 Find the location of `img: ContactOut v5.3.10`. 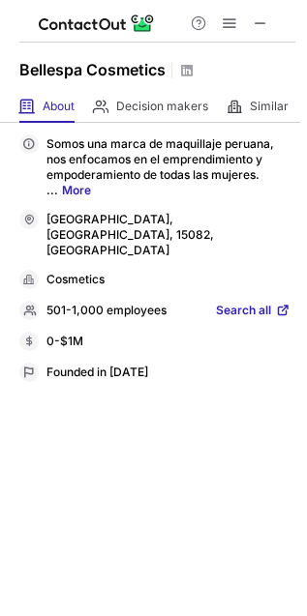

img: ContactOut v5.3.10 is located at coordinates (97, 23).